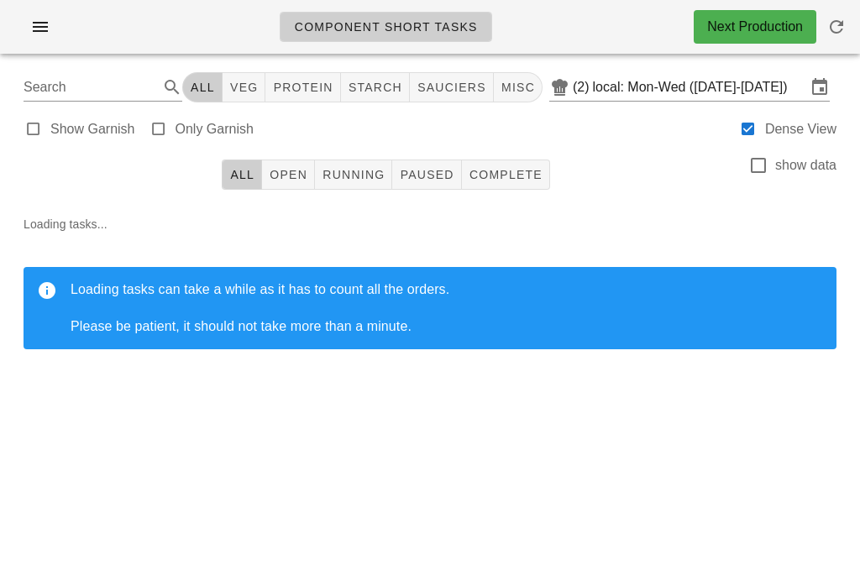  Describe the element at coordinates (92, 129) in the screenshot. I see `label: Show Garnish` at that location.